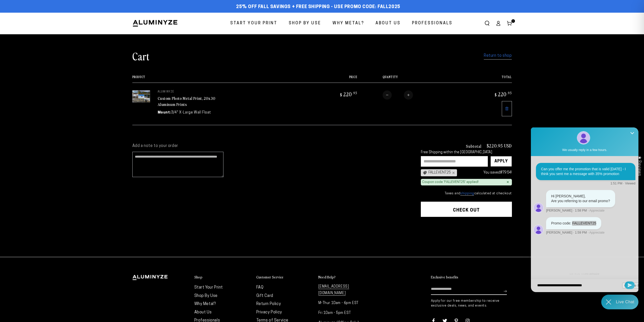 The height and width of the screenshot is (322, 644). I want to click on div: Click to open Judge.me floating reviews tab, so click(639, 166).